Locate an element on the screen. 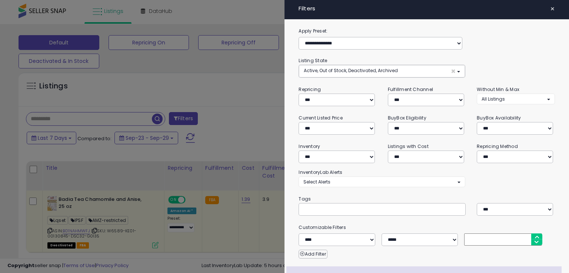 This screenshot has width=569, height=273. small: InventoryLab Alerts is located at coordinates (320, 172).